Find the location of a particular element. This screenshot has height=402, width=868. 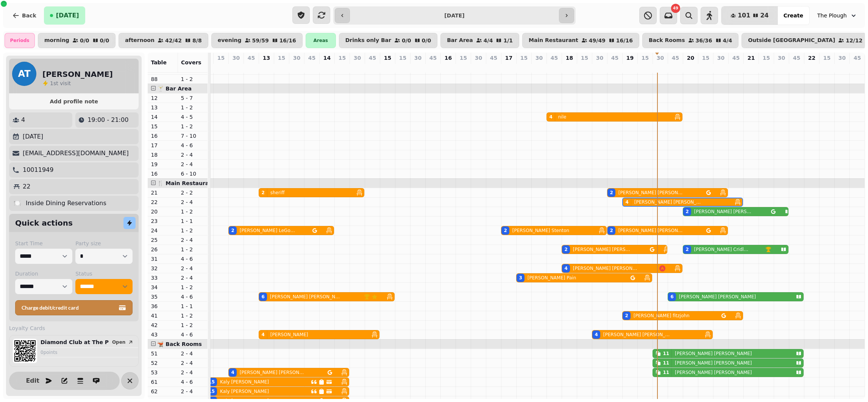

button: Edit is located at coordinates (33, 381).